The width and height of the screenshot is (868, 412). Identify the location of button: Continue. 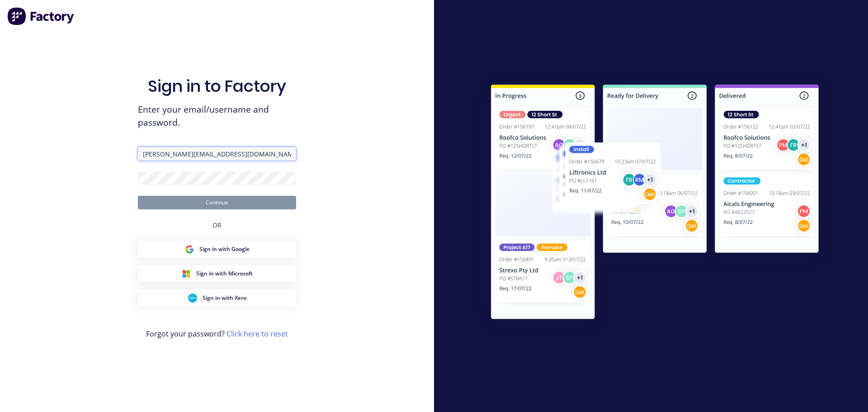
(217, 202).